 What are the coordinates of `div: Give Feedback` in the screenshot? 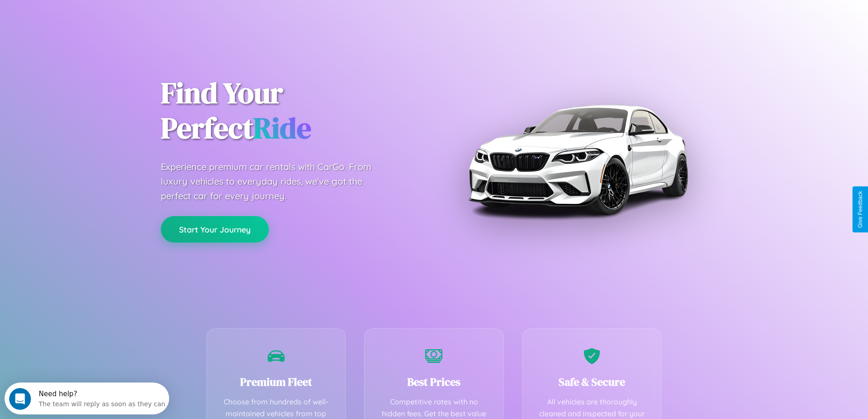 It's located at (860, 209).